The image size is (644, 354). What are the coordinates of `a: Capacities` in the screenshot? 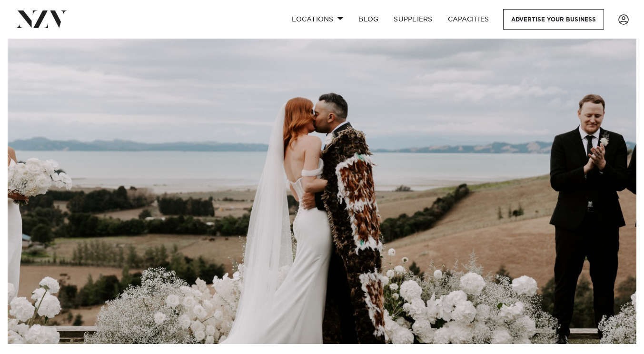 It's located at (469, 19).